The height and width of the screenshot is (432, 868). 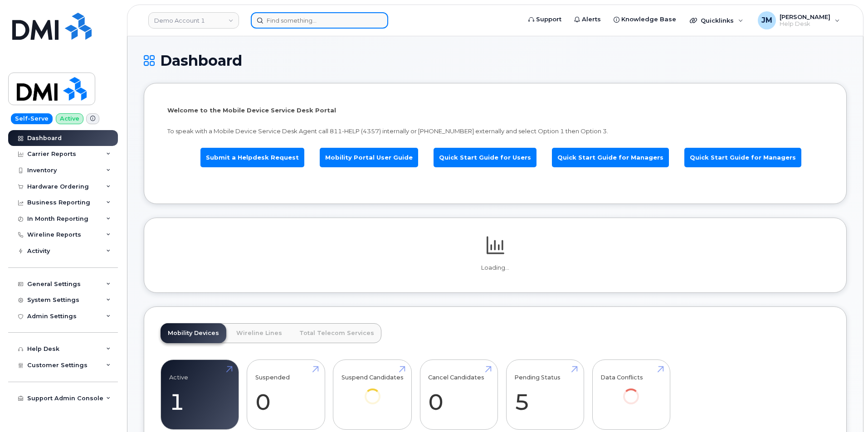 I want to click on a: Pending Status 5, so click(x=545, y=395).